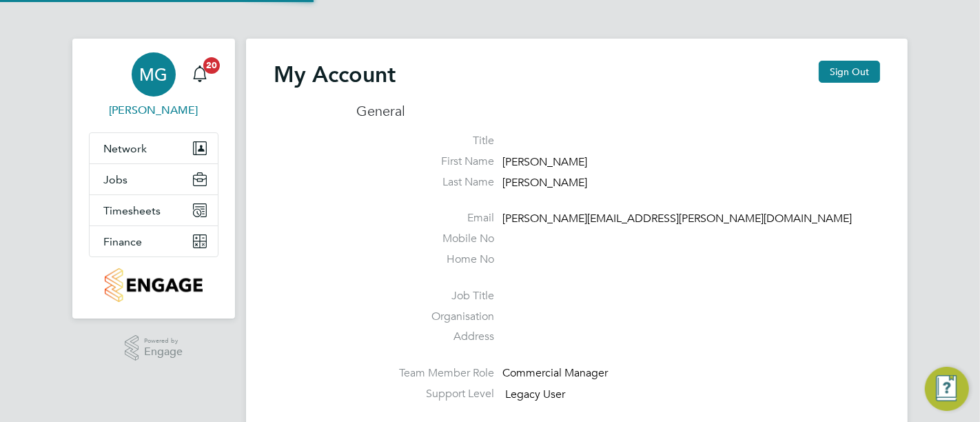  I want to click on label: First Name, so click(425, 162).